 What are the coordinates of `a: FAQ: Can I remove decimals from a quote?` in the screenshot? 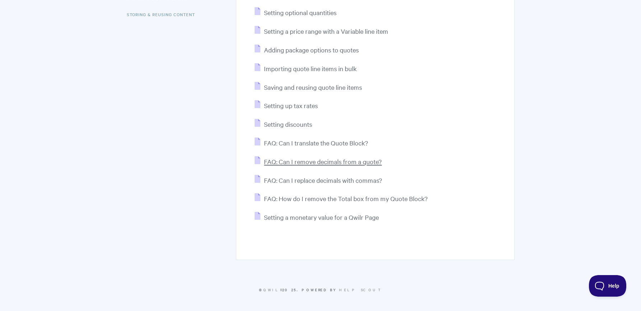 It's located at (318, 161).